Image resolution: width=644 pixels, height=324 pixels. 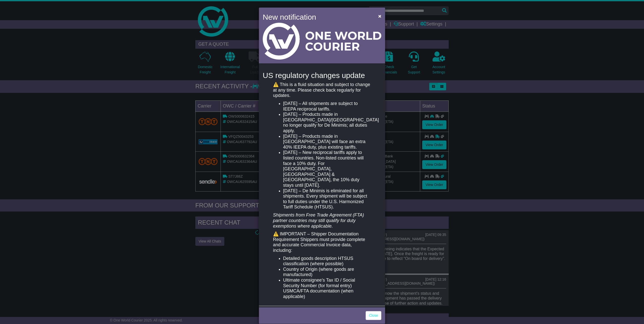 What do you see at coordinates (327, 272) in the screenshot?
I see `li: Country of Origin (where goods are manufactured)` at bounding box center [327, 272].